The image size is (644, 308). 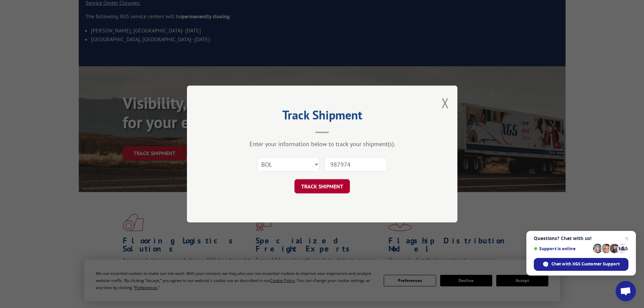 I want to click on span: Support is online, so click(x=562, y=248).